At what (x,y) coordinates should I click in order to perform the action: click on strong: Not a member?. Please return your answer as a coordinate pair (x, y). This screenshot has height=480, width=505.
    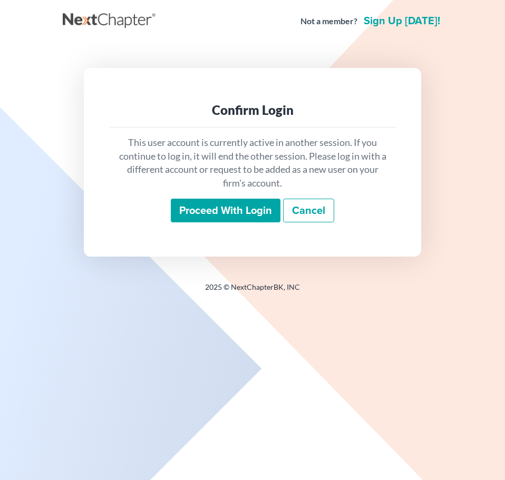
    Looking at the image, I should click on (329, 21).